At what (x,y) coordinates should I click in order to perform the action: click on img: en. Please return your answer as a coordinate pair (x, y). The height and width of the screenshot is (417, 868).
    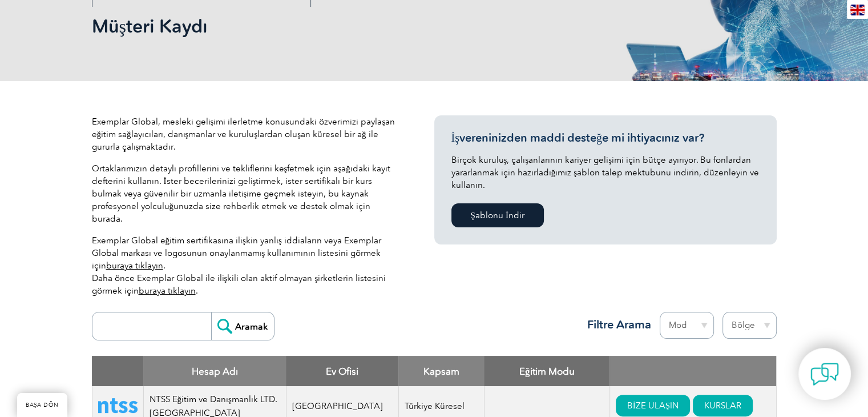
    Looking at the image, I should click on (857, 10).